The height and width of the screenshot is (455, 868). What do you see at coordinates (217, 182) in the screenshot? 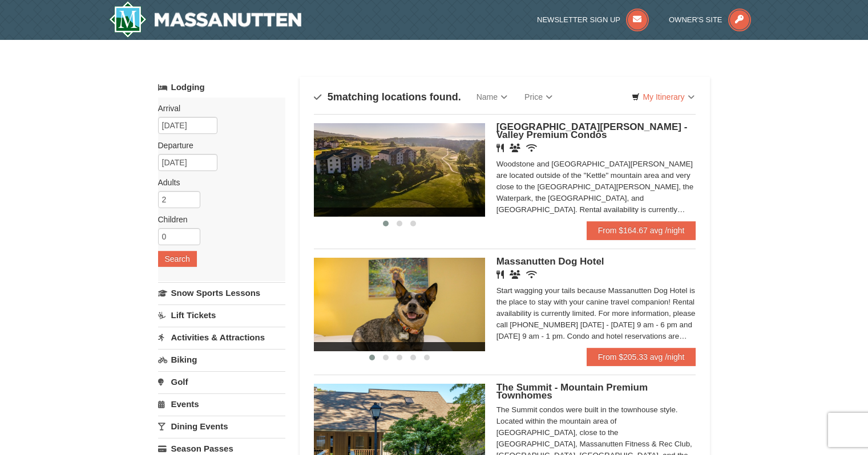
I see `label: Adults` at bounding box center [217, 182].